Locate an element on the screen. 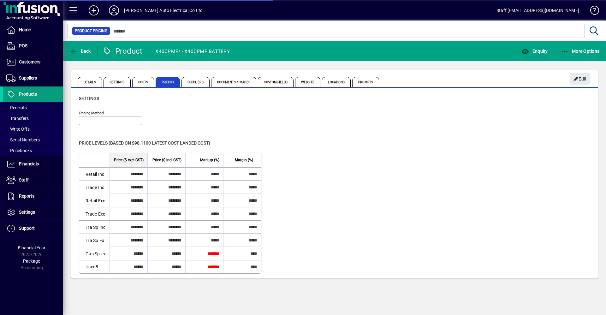 The width and height of the screenshot is (606, 315). a: Write Offs is located at coordinates (33, 129).